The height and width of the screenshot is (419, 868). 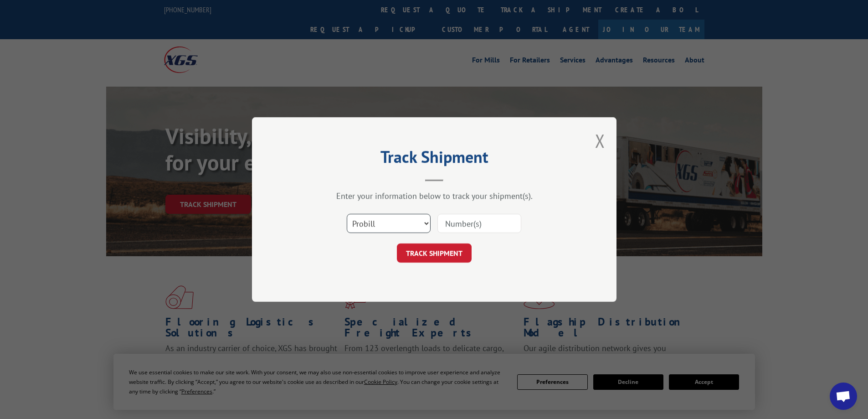 I want to click on input: Number(s), so click(x=479, y=223).